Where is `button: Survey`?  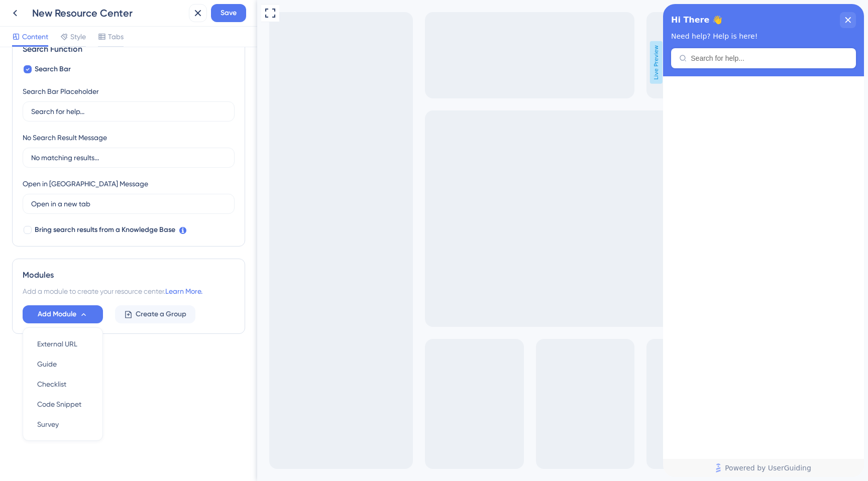
button: Survey is located at coordinates (63, 424).